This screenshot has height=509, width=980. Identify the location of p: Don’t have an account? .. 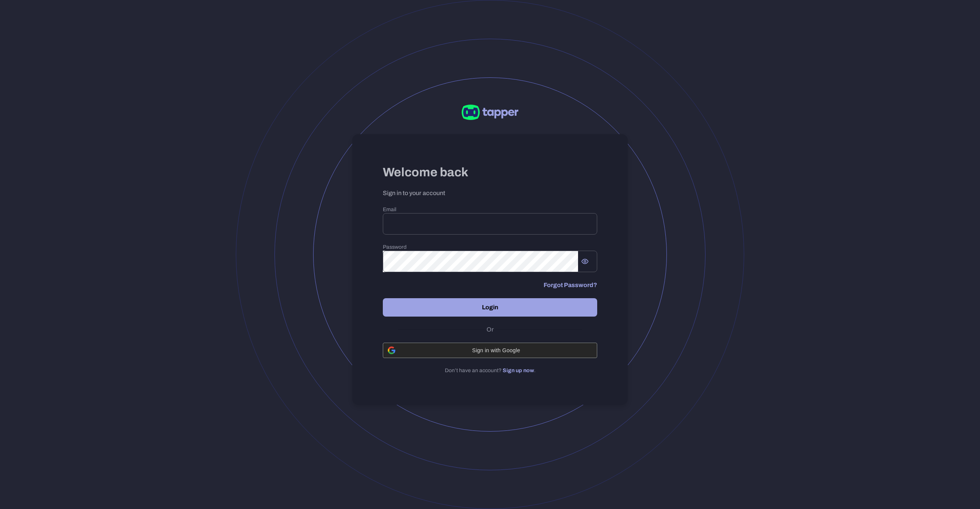
(490, 371).